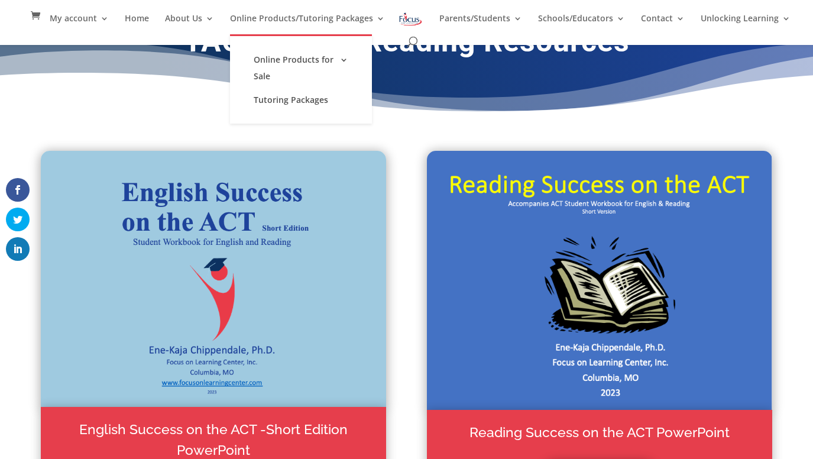 This screenshot has width=813, height=459. What do you see at coordinates (745, 24) in the screenshot?
I see `a: Unlocking Learning` at bounding box center [745, 24].